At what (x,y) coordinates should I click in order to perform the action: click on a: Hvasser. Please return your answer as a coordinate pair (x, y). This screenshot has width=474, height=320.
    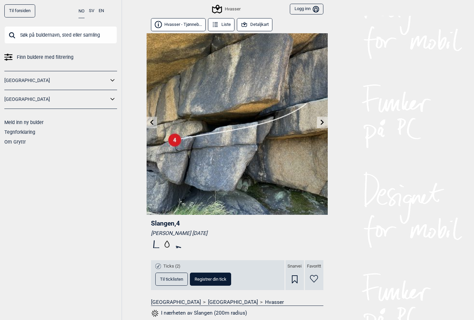
    Looking at the image, I should click on (275, 302).